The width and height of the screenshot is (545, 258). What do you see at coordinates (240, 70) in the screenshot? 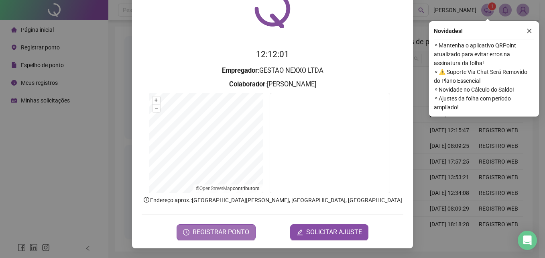
I see `strong: Empregador` at bounding box center [240, 70].